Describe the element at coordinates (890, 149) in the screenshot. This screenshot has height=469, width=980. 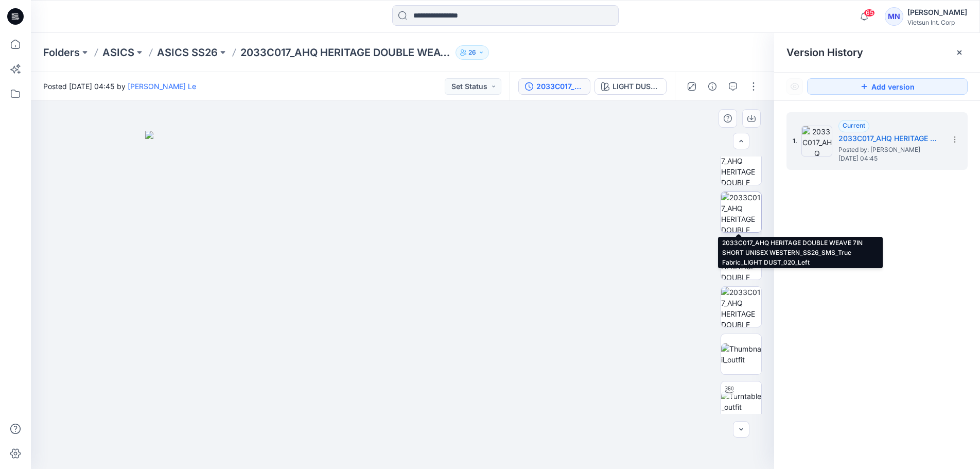
I see `span: Posted by: Luyen Le` at that location.